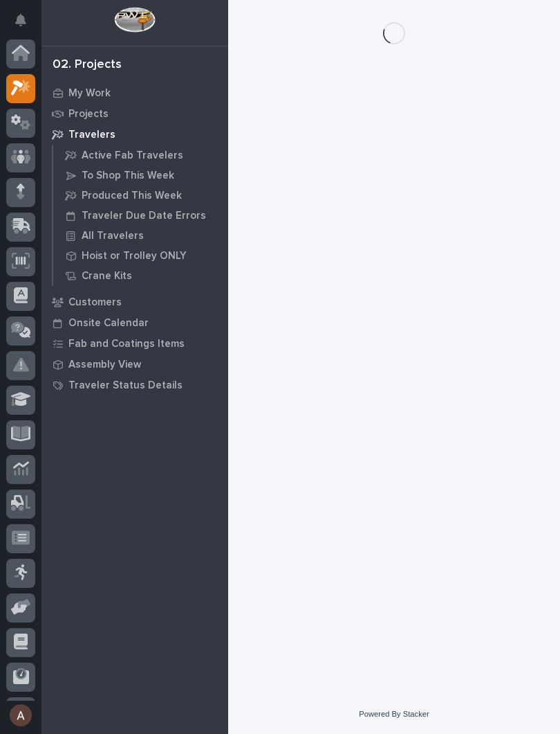 The height and width of the screenshot is (734, 560). What do you see at coordinates (88, 65) in the screenshot?
I see `div: 02. Projects` at bounding box center [88, 65].